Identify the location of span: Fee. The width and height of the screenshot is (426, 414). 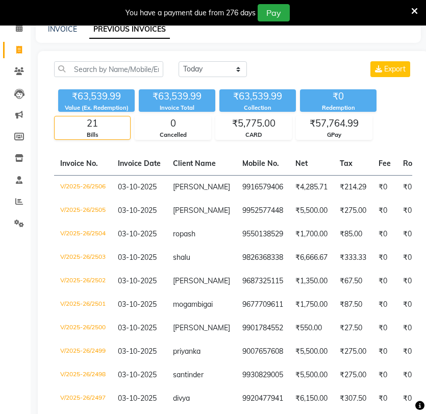
(384, 163).